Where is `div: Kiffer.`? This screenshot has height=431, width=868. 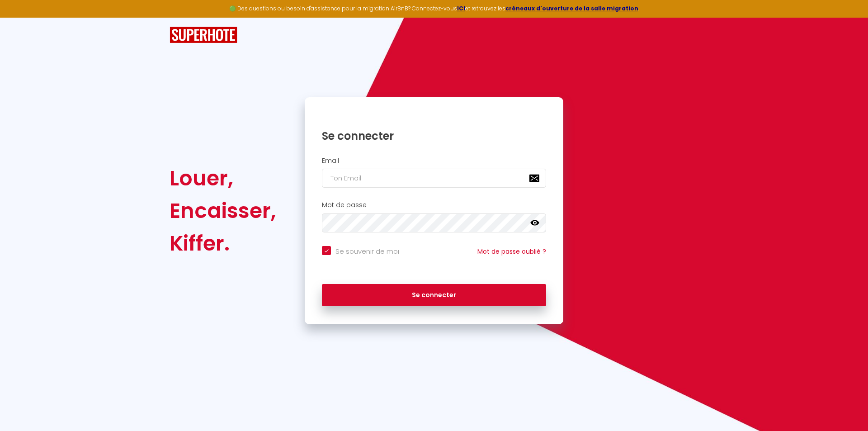 div: Kiffer. is located at coordinates (223, 243).